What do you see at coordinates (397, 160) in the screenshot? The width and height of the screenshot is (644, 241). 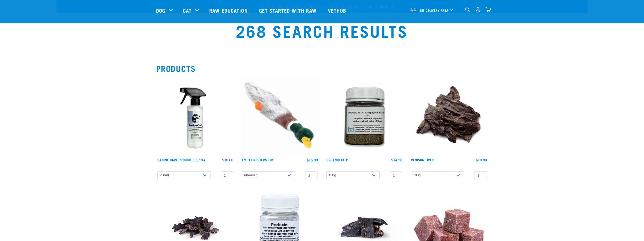 I see `div: $14.90` at bounding box center [397, 160].